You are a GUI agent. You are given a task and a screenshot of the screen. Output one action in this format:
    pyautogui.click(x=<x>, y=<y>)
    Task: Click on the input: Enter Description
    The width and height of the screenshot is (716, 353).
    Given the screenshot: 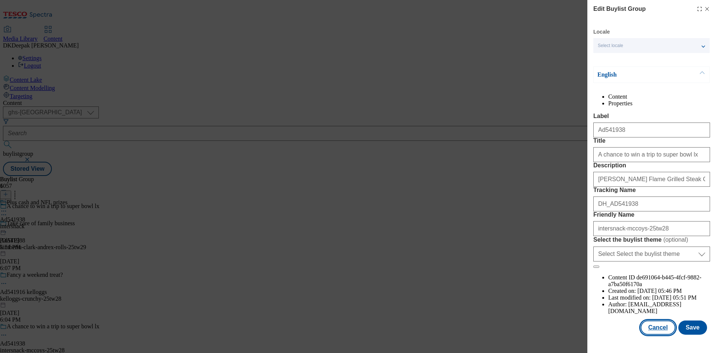 What is the action you would take?
    pyautogui.click(x=652, y=179)
    